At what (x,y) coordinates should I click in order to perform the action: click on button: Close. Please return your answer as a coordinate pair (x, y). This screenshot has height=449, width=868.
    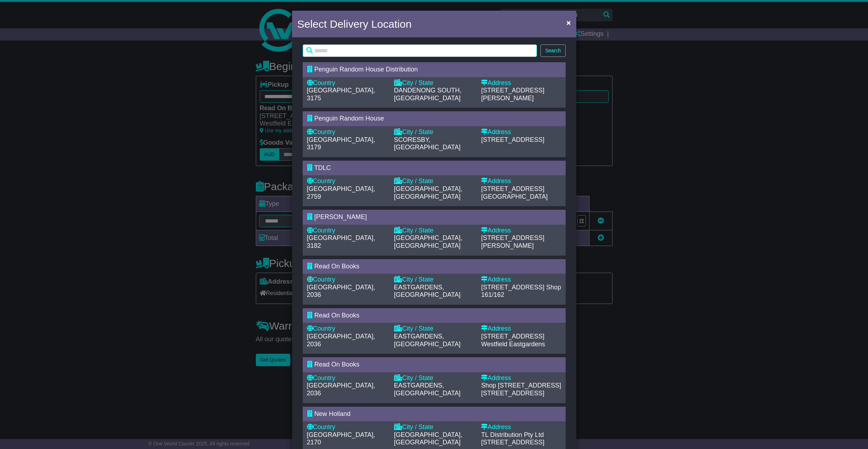
    Looking at the image, I should click on (568, 22).